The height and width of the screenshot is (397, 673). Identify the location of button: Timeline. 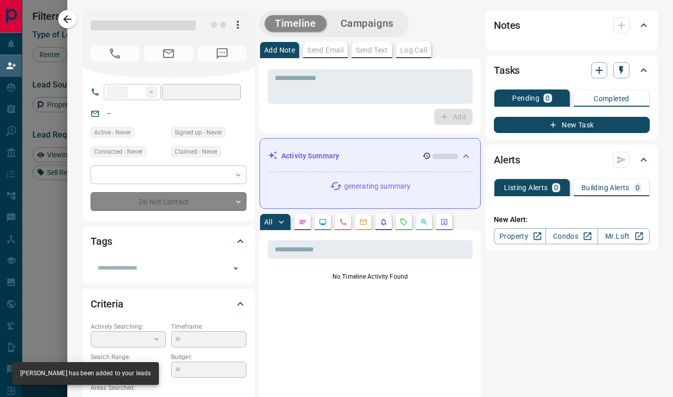
(296, 23).